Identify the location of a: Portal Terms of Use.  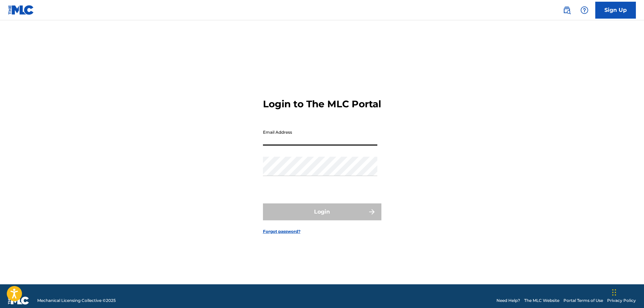
(583, 301).